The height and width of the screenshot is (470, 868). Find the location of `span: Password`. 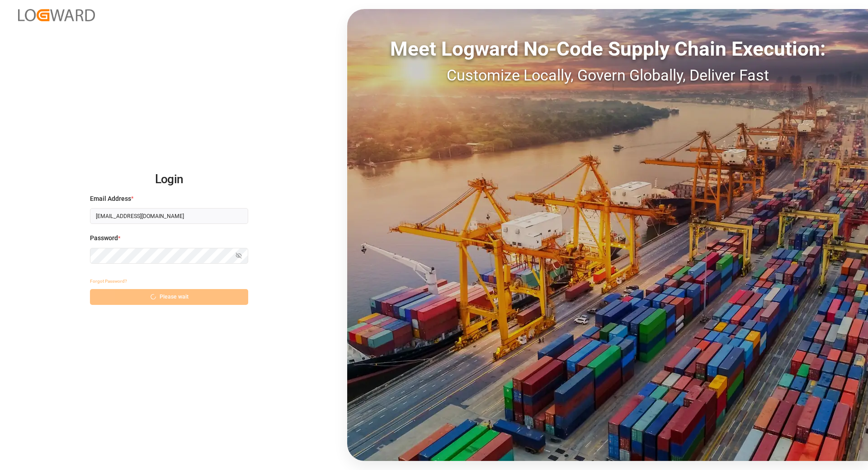

span: Password is located at coordinates (104, 238).